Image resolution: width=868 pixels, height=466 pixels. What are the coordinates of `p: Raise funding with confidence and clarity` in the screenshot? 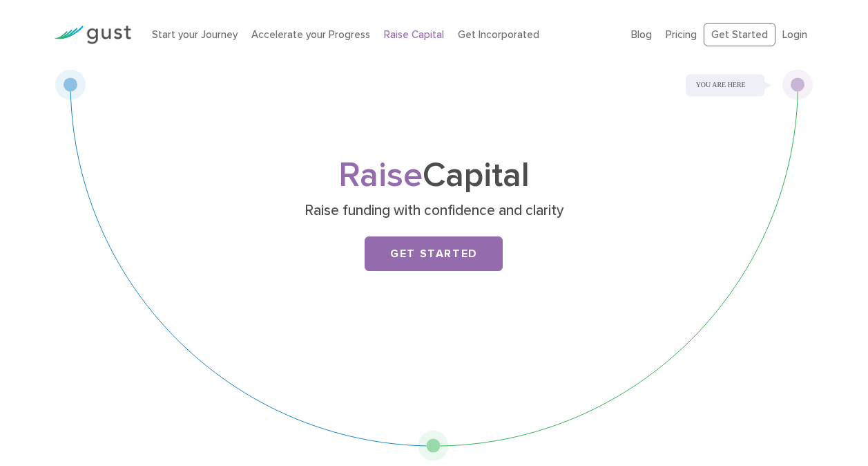 It's located at (434, 210).